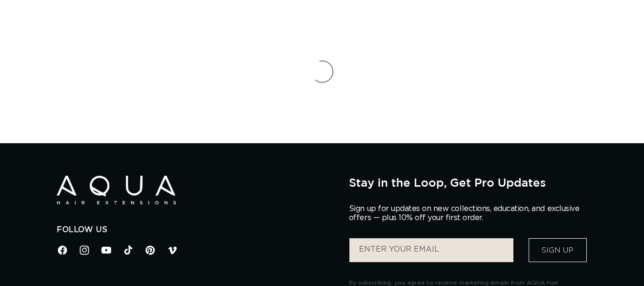 The height and width of the screenshot is (286, 644). I want to click on button: Sign Up, so click(558, 250).